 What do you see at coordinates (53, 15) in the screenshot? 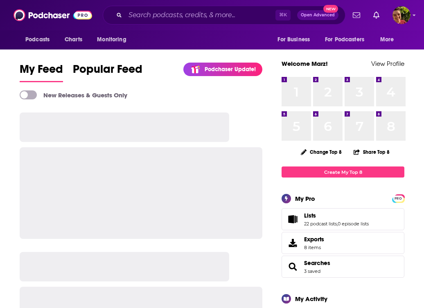
I see `a: Podchaser - Follow, Share and Rate Podcasts` at bounding box center [53, 15].